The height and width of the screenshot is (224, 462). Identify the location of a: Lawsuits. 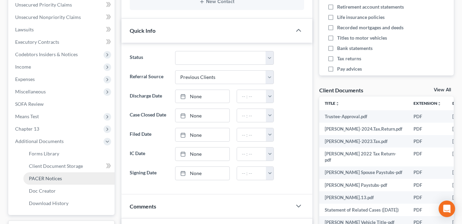
(62, 30).